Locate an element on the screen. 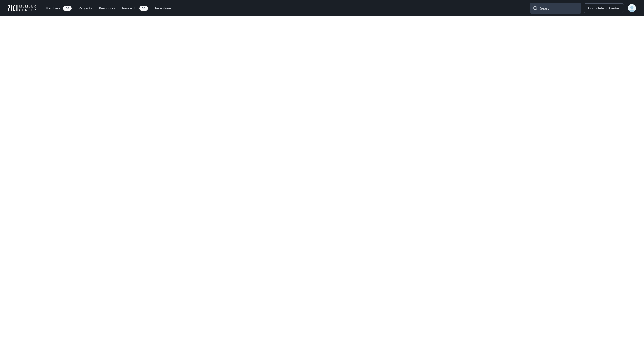  a: Inventions is located at coordinates (163, 8).